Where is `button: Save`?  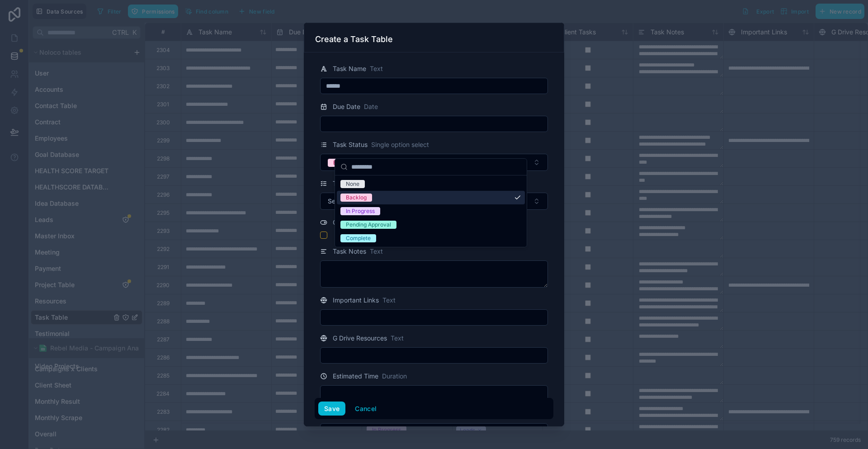 button: Save is located at coordinates (332, 408).